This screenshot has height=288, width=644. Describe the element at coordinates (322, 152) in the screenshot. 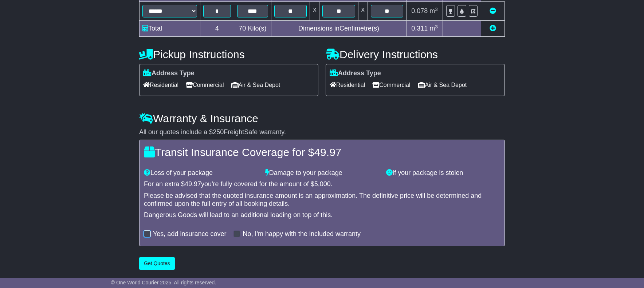

I see `h4: Transit Insurance Coverage for $` at that location.